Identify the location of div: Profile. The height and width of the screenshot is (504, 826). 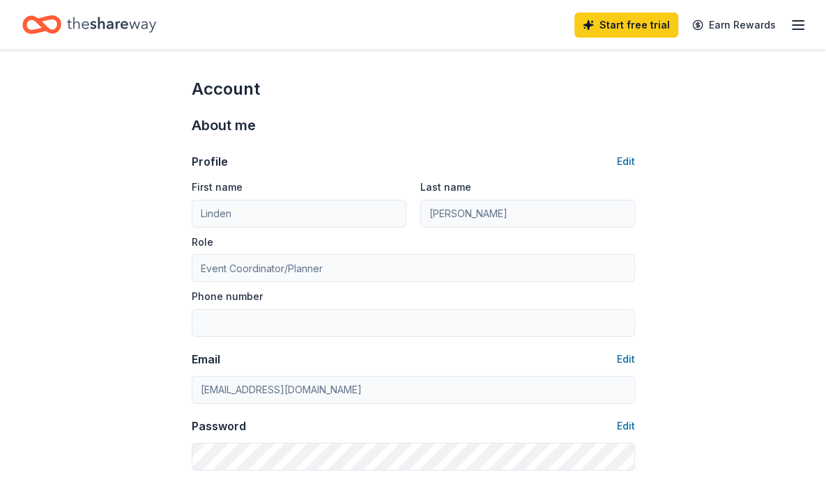
(209, 162).